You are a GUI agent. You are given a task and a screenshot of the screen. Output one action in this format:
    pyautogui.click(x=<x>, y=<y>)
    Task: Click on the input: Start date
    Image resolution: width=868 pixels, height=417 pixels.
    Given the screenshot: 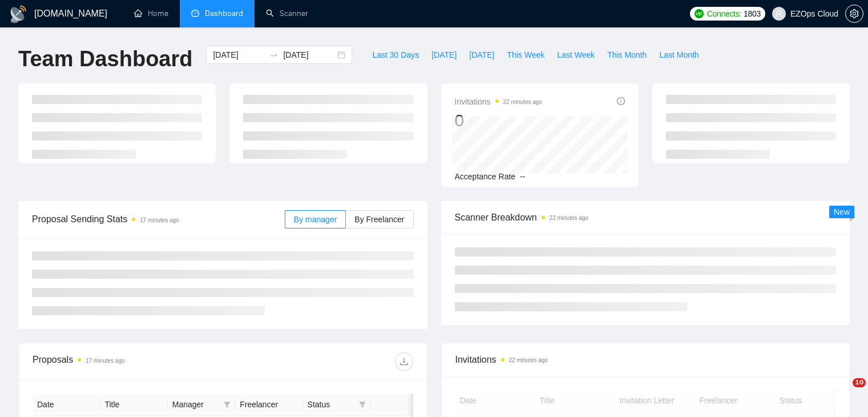 What is the action you would take?
    pyautogui.click(x=238, y=55)
    